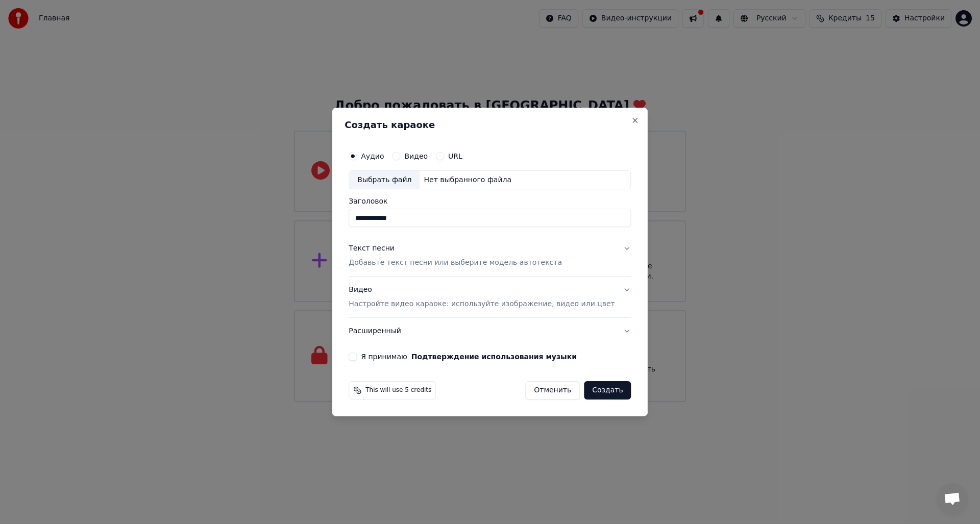 This screenshot has width=980, height=524. Describe the element at coordinates (416, 156) in the screenshot. I see `label: Видео` at that location.